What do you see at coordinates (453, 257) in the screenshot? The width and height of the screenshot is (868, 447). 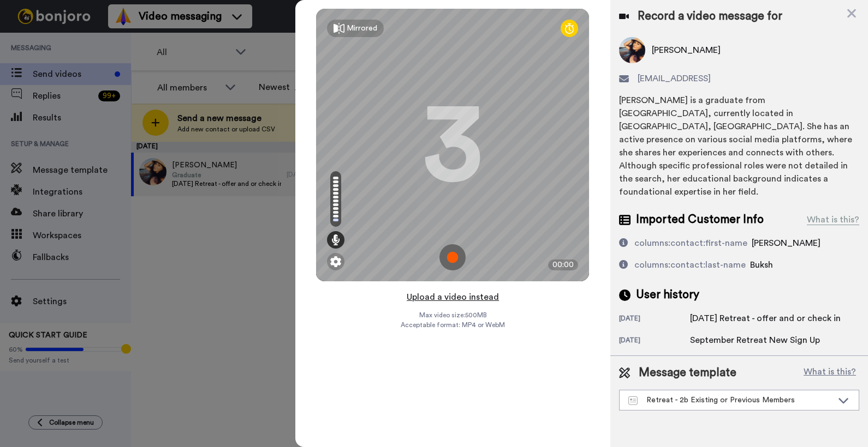 I see `img: ic_record_start.svg` at bounding box center [453, 257].